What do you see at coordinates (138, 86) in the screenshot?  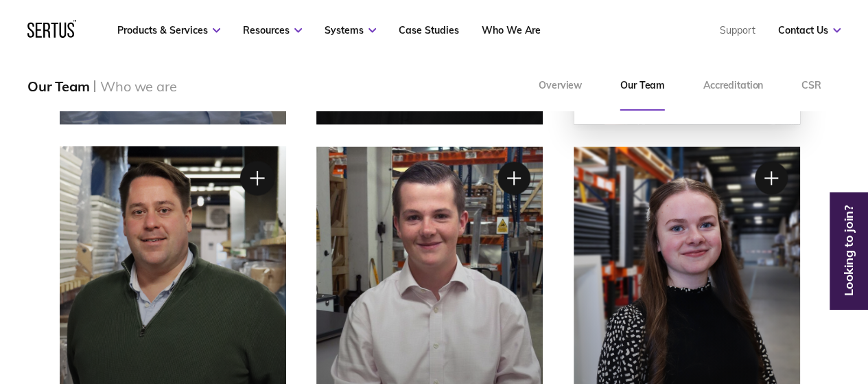 I see `div: Who we are` at bounding box center [138, 86].